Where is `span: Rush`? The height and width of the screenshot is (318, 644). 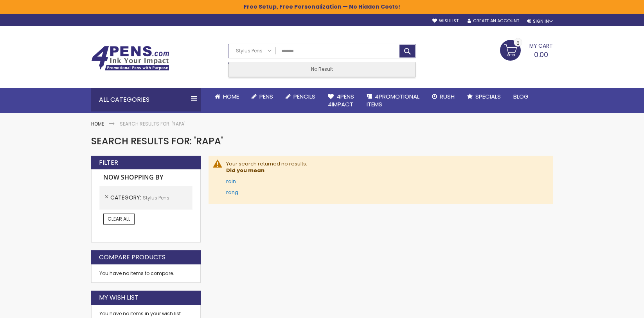
span: Rush is located at coordinates (447, 96).